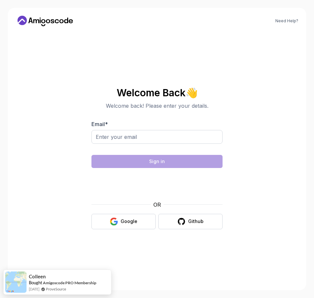 The height and width of the screenshot is (298, 314). Describe the element at coordinates (190, 221) in the screenshot. I see `button: Github` at that location.